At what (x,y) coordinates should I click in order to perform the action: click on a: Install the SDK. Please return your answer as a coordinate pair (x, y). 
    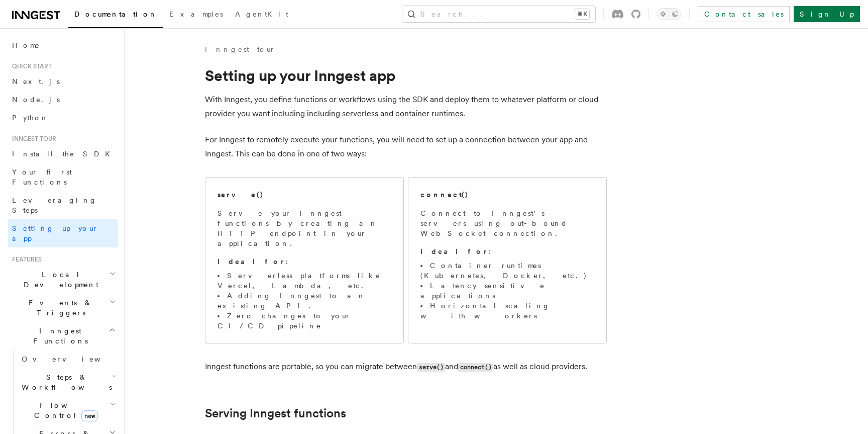
    Looking at the image, I should click on (63, 154).